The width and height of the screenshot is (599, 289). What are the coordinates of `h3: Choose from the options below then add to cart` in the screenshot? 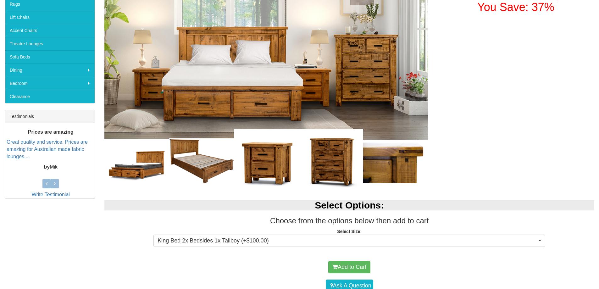 It's located at (349, 221).